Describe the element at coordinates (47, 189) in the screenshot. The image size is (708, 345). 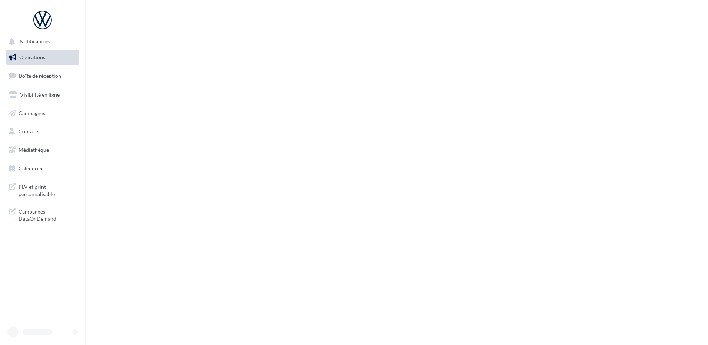
I see `span: PLV et print personnalisable` at that location.